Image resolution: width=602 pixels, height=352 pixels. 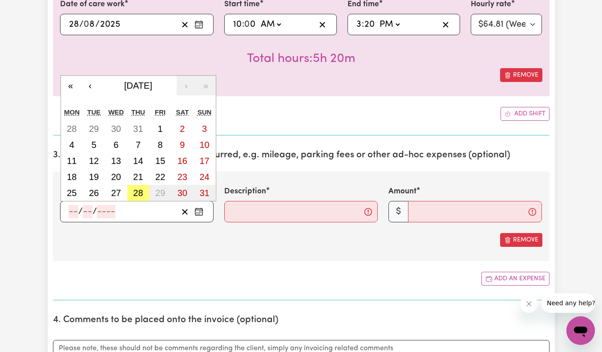 I want to click on abbr: 24 August 2025, so click(x=204, y=177).